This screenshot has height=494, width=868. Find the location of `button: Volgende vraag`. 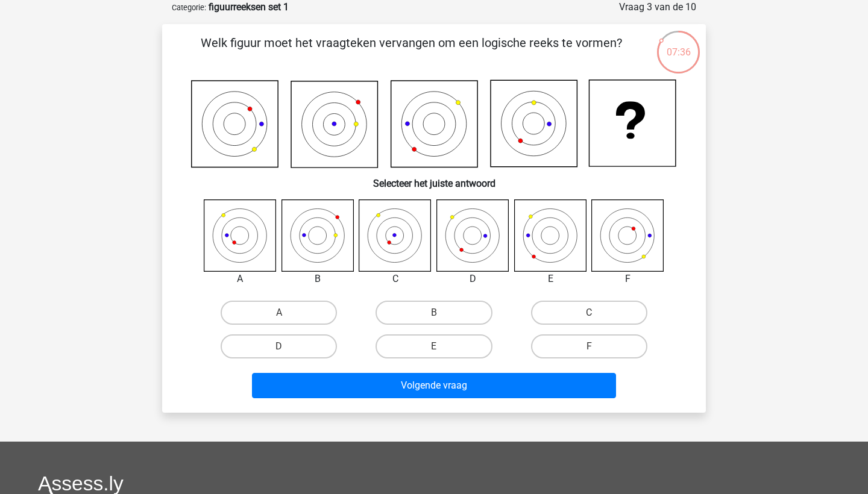

button: Volgende vraag is located at coordinates (434, 385).